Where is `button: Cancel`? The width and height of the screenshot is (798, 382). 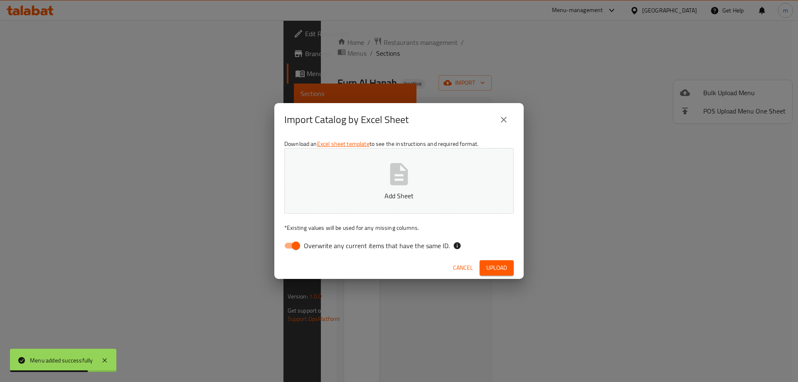
button: Cancel is located at coordinates (463, 268).